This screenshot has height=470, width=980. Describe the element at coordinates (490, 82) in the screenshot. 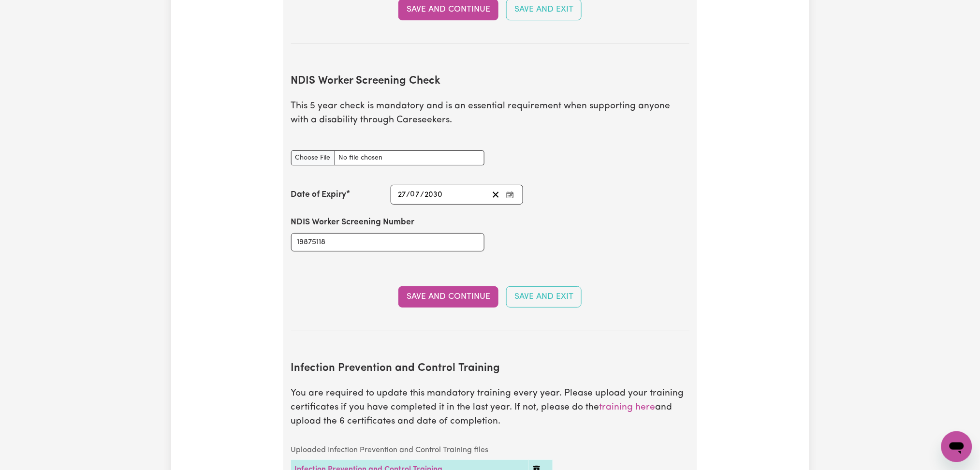

I see `h2: NDIS Worker Screening Check` at that location.